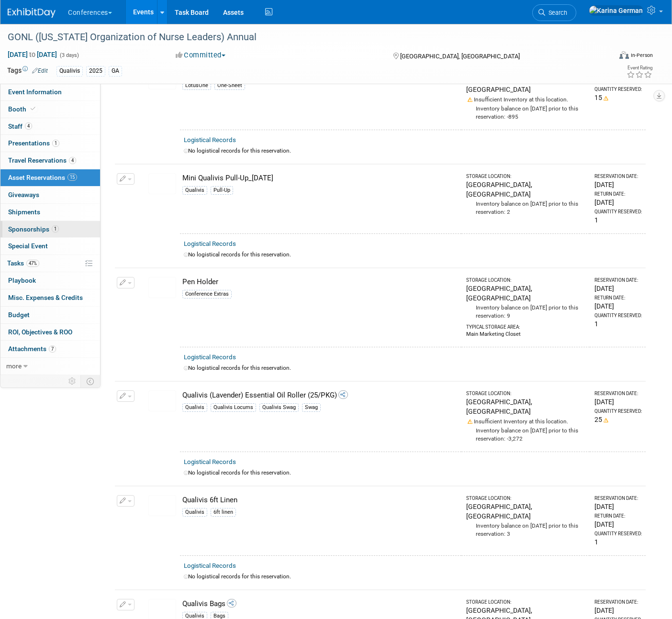 Image resolution: width=672 pixels, height=619 pixels. I want to click on span: Playbook, so click(22, 280).